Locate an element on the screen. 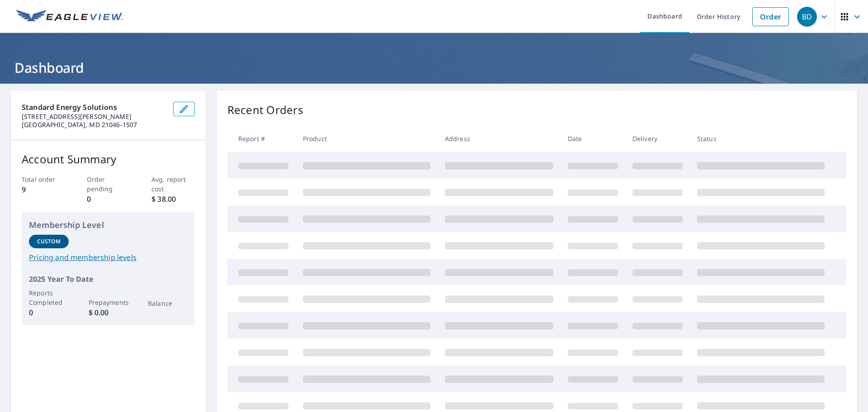  p: Total order is located at coordinates (44, 179).